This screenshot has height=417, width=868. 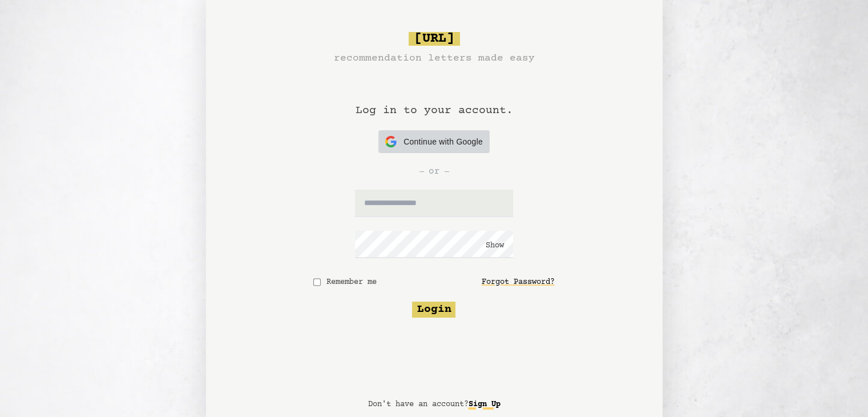 I want to click on span: Continue with Google, so click(x=443, y=142).